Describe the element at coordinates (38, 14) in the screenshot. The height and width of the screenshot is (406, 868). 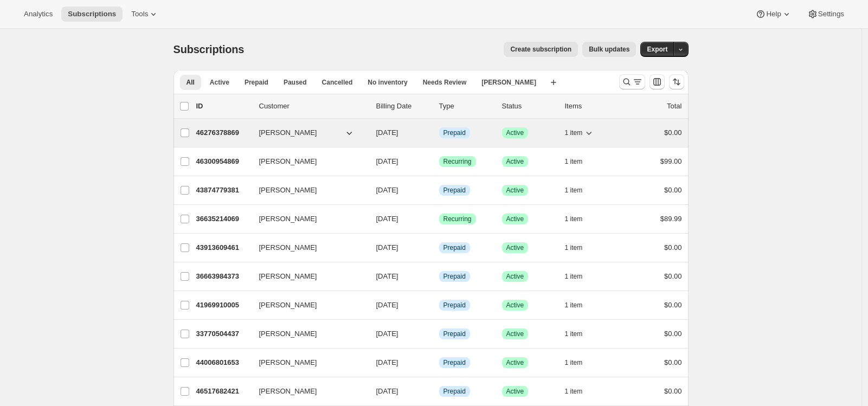
I see `span: Analytics` at that location.